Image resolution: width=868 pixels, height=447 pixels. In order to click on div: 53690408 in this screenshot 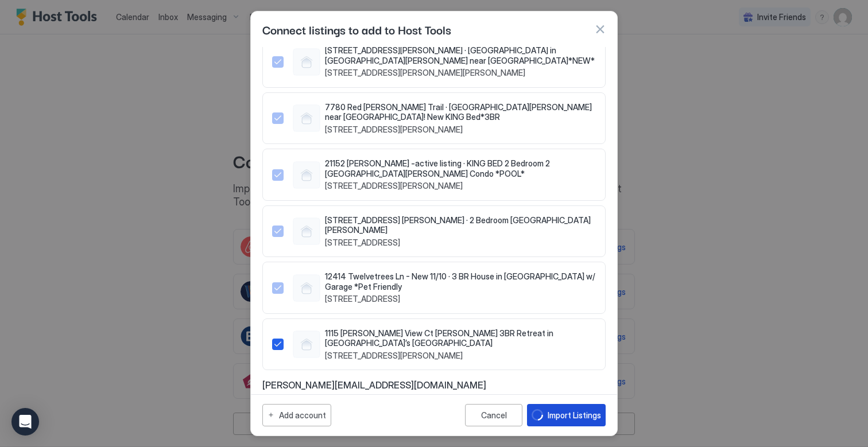, I will do `click(434, 118)`.